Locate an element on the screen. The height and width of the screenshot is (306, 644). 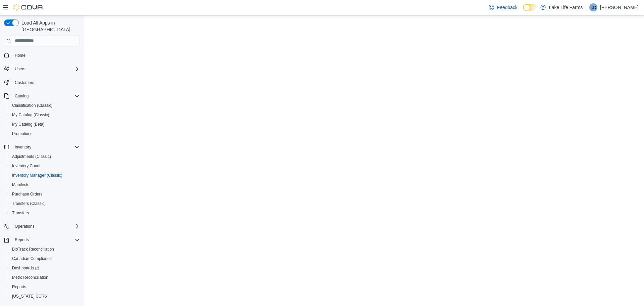
a: Reports is located at coordinates (19, 286).